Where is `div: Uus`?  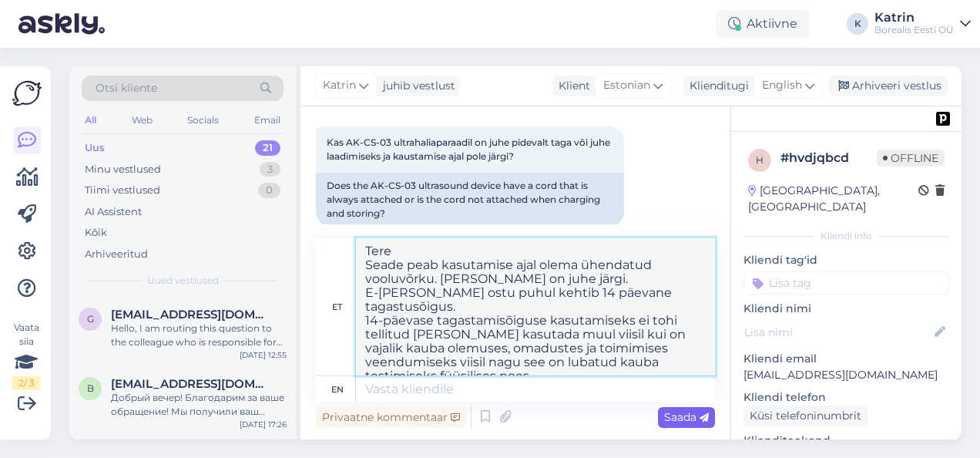
div: Uus is located at coordinates (95, 148).